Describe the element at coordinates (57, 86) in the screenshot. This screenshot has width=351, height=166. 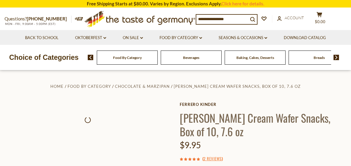
I see `span: Home` at that location.